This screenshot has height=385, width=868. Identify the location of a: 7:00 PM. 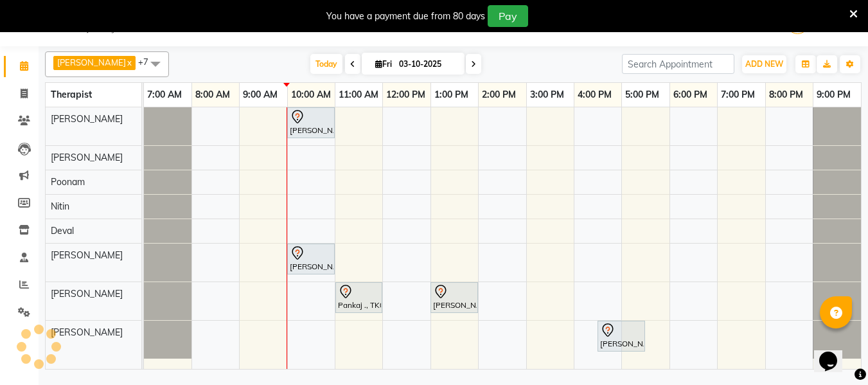
(738, 95).